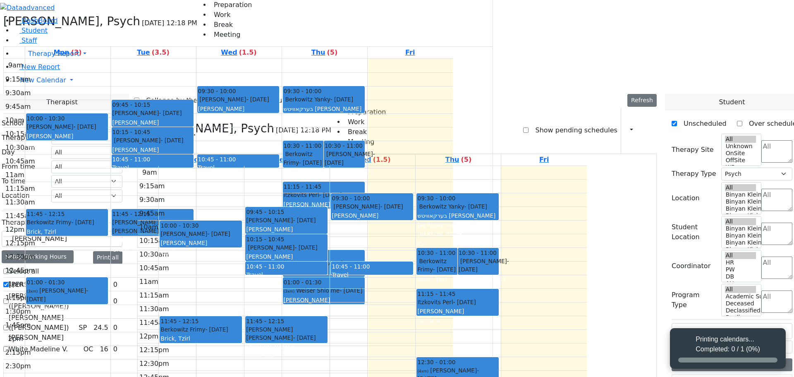 Image resolution: width=794 pixels, height=377 pixels. I want to click on span: (3xm), so click(32, 291).